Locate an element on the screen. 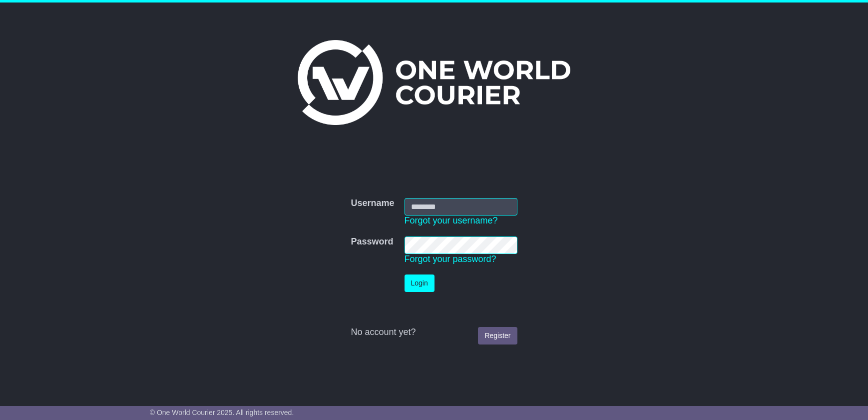  span: © One World Courier 2025. All rights reserved. is located at coordinates (222, 412).